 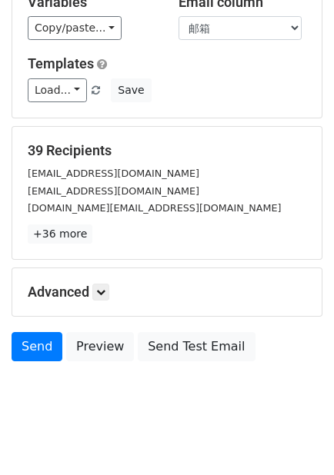 What do you see at coordinates (37, 347) in the screenshot?
I see `a: Send` at bounding box center [37, 347].